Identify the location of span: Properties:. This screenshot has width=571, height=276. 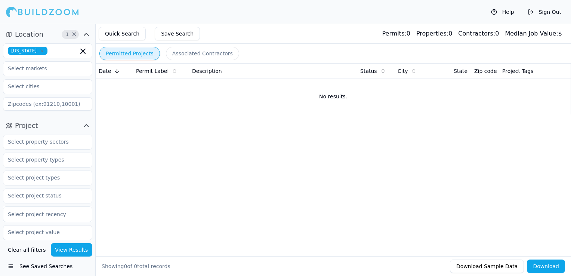
(432, 33).